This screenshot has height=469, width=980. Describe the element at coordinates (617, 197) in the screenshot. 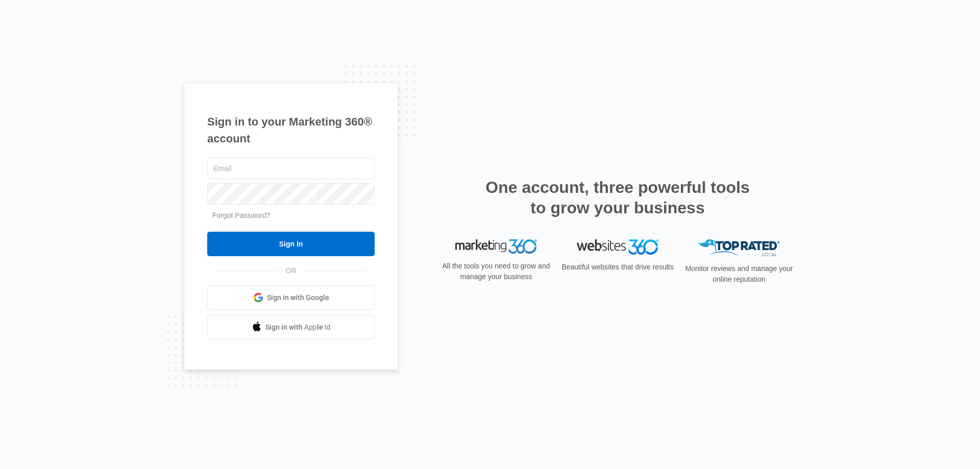

I see `h2: One account, three powerful tools to grow your business` at that location.